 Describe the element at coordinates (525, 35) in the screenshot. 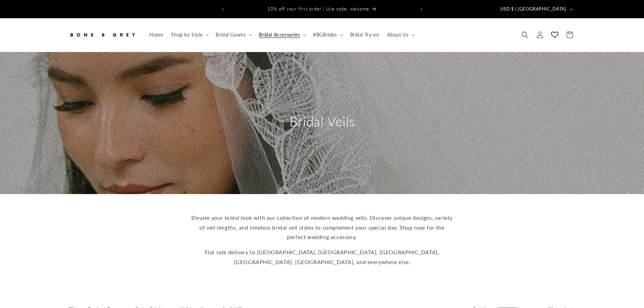

I see `summary: Search` at that location.